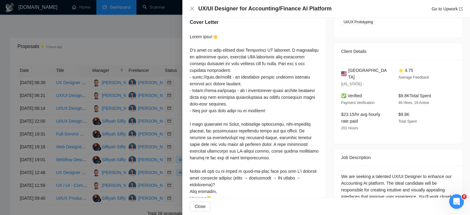 The height and width of the screenshot is (215, 470). Describe the element at coordinates (404, 114) in the screenshot. I see `span: $9.8K` at that location.